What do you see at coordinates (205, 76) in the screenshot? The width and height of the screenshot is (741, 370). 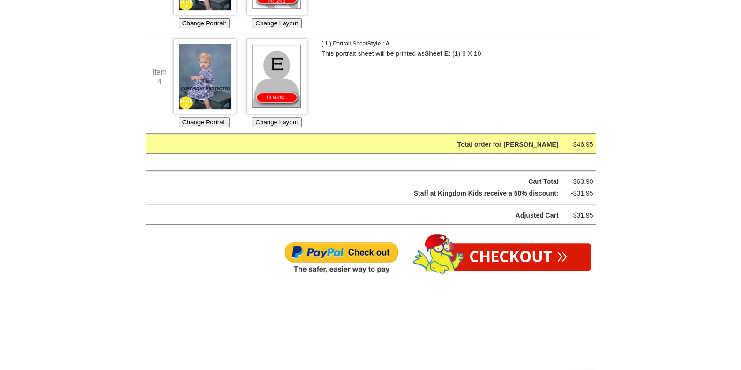 I see `img: Choose Image *1963_0021a*1963` at bounding box center [205, 76].